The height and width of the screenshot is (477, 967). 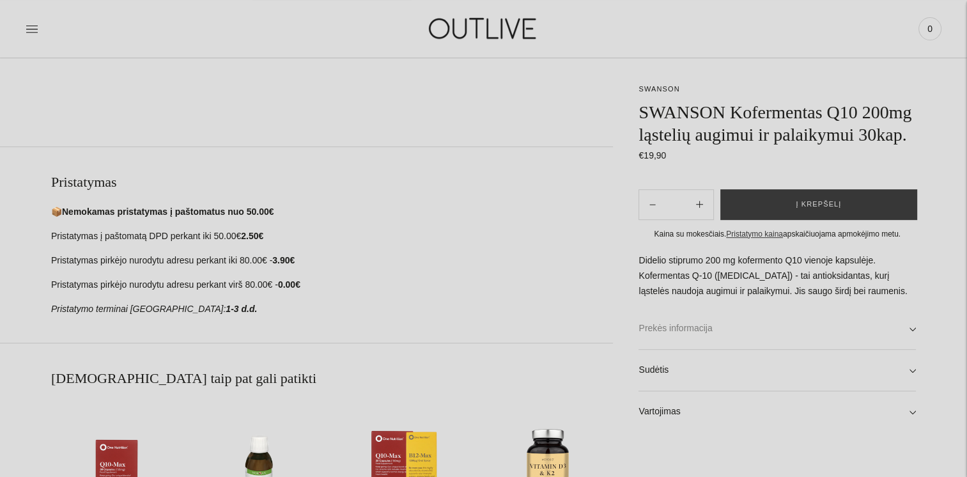 I want to click on a: 0, so click(x=930, y=29).